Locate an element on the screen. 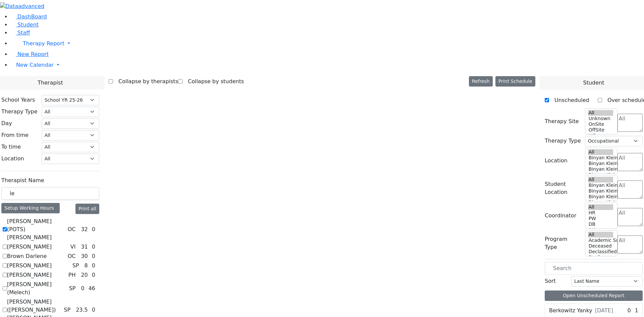 Image resolution: width=644 pixels, height=317 pixels. label: Therapist Name is located at coordinates (23, 180).